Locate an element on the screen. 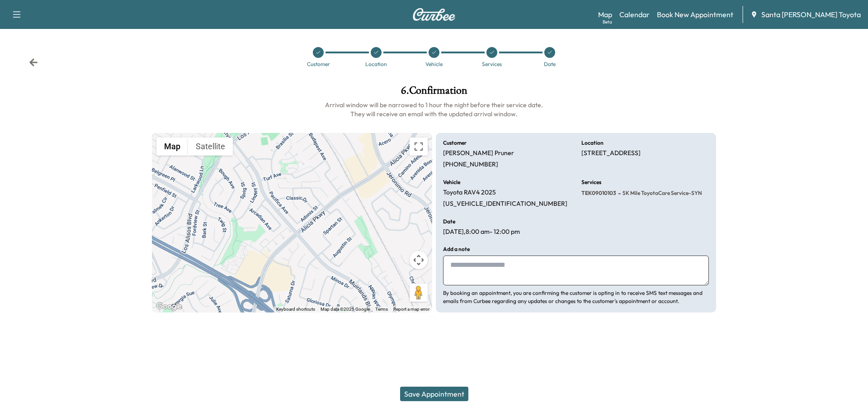 This screenshot has width=868, height=412. a: MapBeta is located at coordinates (605, 14).